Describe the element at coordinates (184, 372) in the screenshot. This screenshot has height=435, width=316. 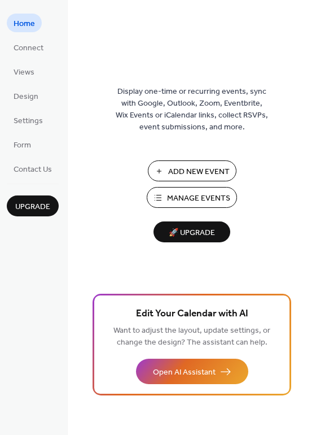
I see `span: Open AI Assistant` at that location.